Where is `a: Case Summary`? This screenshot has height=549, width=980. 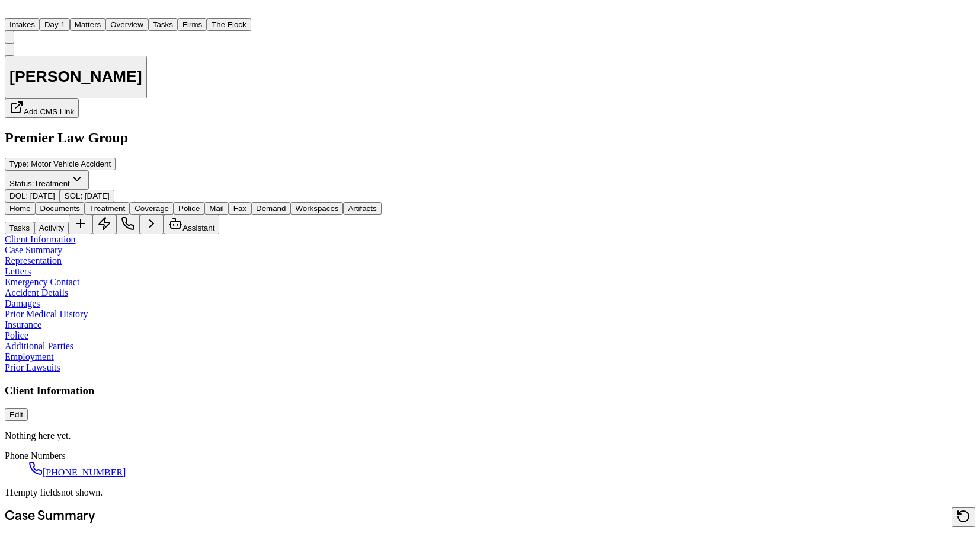 a: Case Summary is located at coordinates (33, 249).